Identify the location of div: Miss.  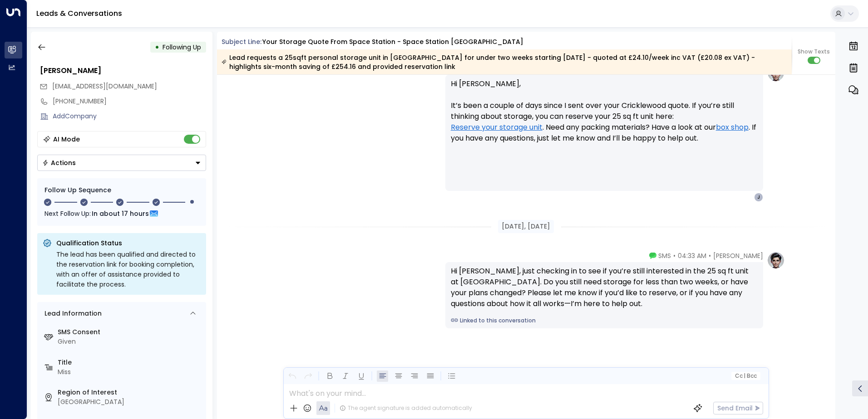
(130, 372).